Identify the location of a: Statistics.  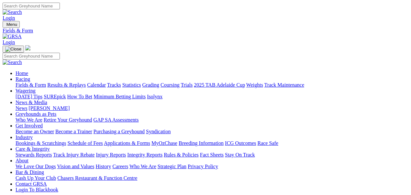
(132, 85).